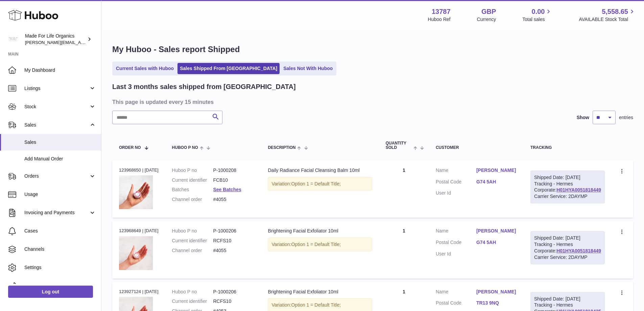  Describe the element at coordinates (57, 212) in the screenshot. I see `span: Invoicing and Payments` at that location.